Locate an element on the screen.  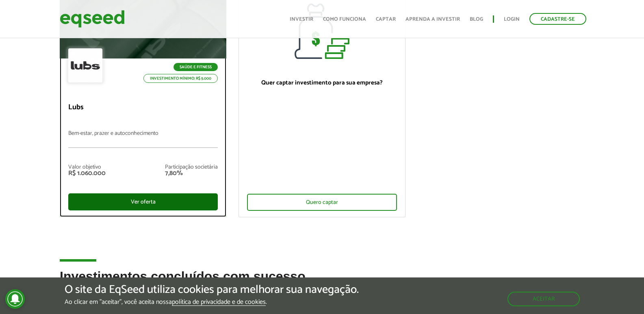
a: Captar is located at coordinates (385, 19).